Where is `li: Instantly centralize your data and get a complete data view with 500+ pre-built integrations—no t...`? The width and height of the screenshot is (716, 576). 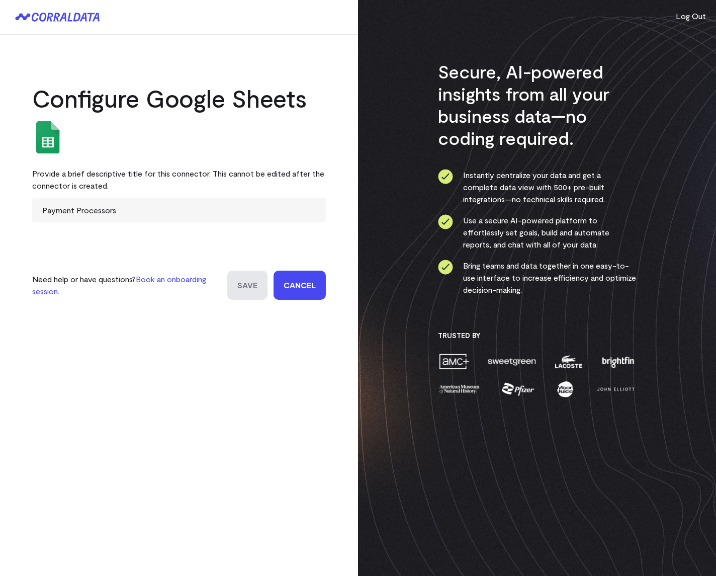 li: Instantly centralize your data and get a complete data view with 500+ pre-built integrations—no t... is located at coordinates (537, 187).